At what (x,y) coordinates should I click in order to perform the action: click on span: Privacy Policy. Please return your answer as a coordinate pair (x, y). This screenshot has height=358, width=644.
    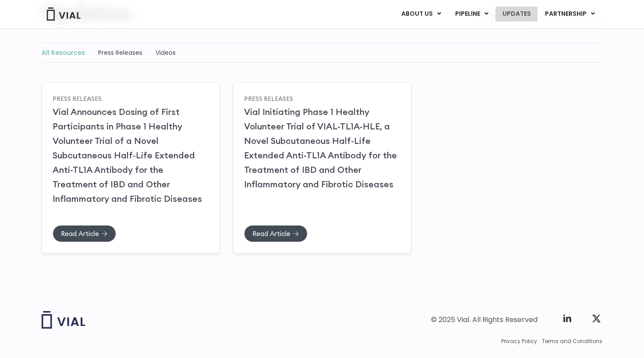
    Looking at the image, I should click on (519, 341).